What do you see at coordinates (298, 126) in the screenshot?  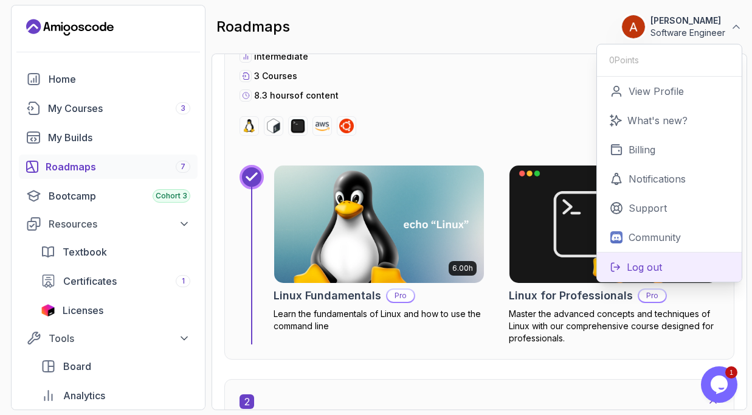 I see `img: terminal logo` at bounding box center [298, 126].